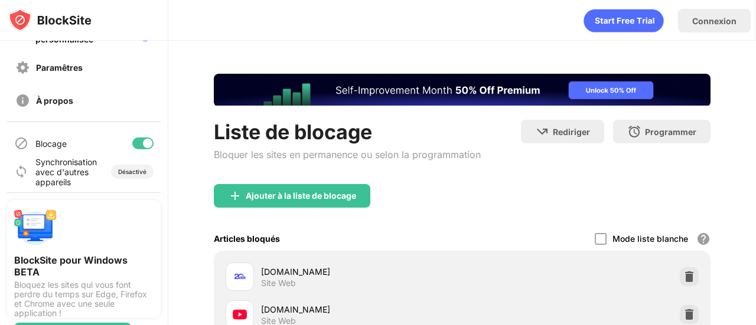  What do you see at coordinates (50, 20) in the screenshot?
I see `img: logo-blocksite.svg` at bounding box center [50, 20].